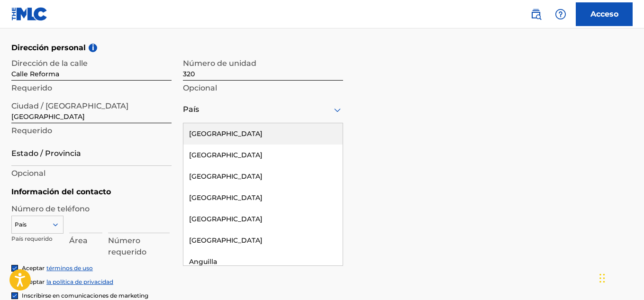  I want to click on font: Dirección personal, so click(48, 48).